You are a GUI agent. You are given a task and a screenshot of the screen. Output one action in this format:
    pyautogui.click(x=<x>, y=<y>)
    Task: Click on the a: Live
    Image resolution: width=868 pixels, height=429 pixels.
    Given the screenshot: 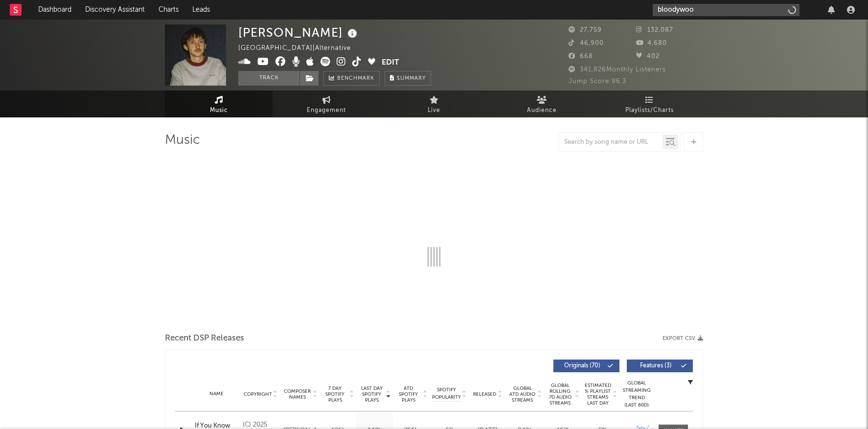 What is the action you would take?
    pyautogui.click(x=434, y=103)
    